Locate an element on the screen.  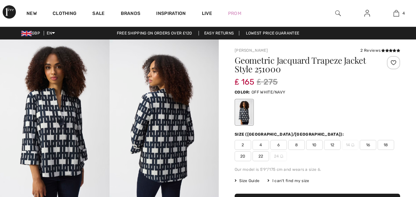
div: I can't find my size is located at coordinates (288, 180).